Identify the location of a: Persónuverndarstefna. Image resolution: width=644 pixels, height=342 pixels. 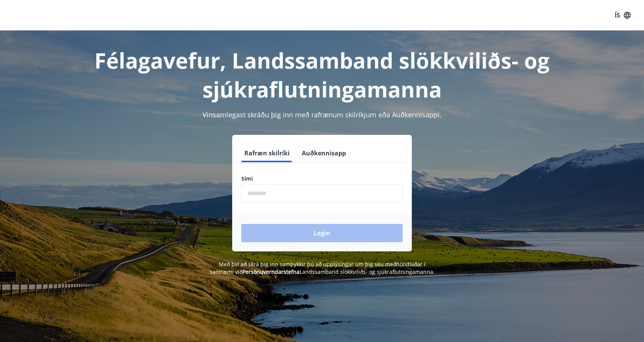
(271, 272).